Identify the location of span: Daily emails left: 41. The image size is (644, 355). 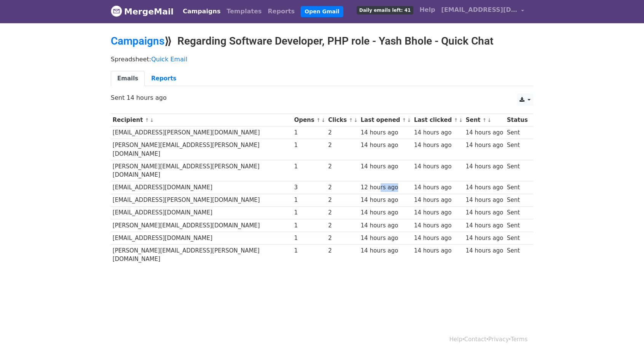
(385, 10).